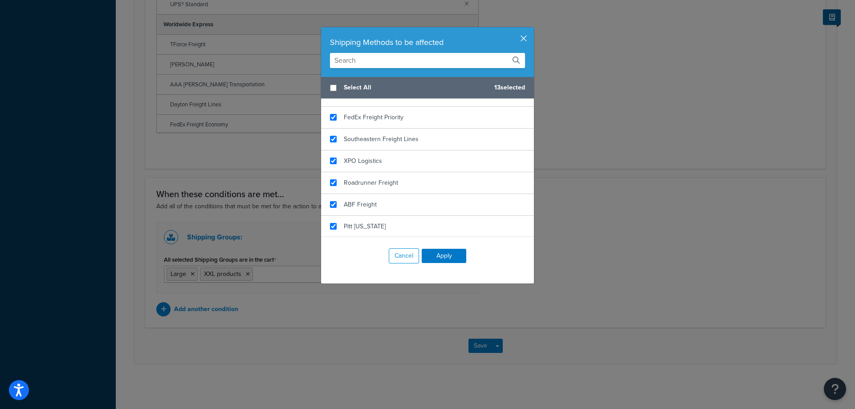  What do you see at coordinates (360, 204) in the screenshot?
I see `span: ABF Freight` at bounding box center [360, 204].